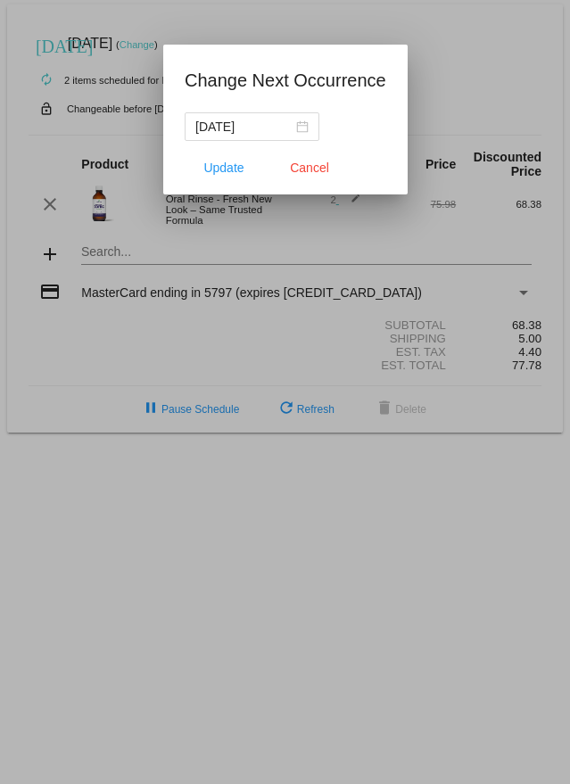 The image size is (570, 784). I want to click on span: Update, so click(223, 168).